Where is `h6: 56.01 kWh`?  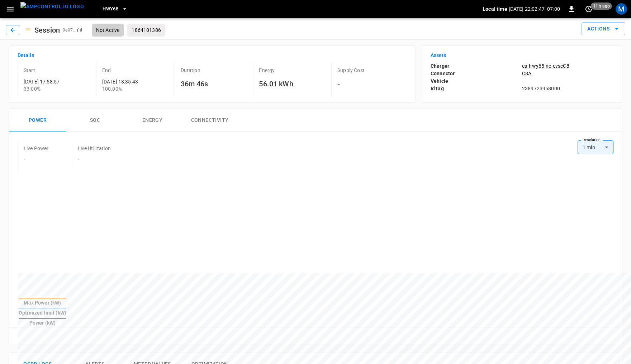
h6: 56.01 kWh is located at coordinates (294, 84).